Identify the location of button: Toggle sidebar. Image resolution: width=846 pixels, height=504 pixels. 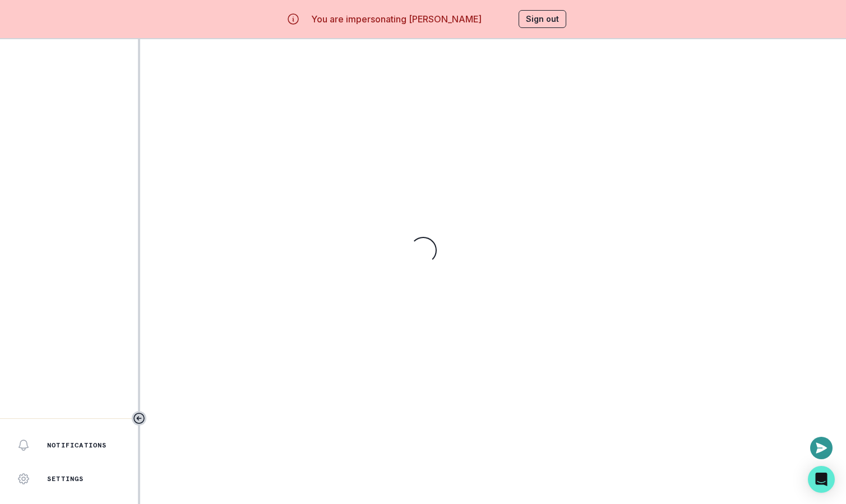
(139, 418).